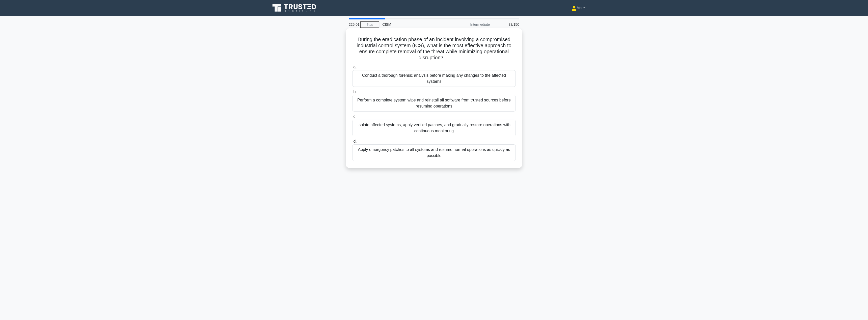  Describe the element at coordinates (434, 79) in the screenshot. I see `div: Conduct a thorough forensic analysis before making any changes to the affected systems` at that location.